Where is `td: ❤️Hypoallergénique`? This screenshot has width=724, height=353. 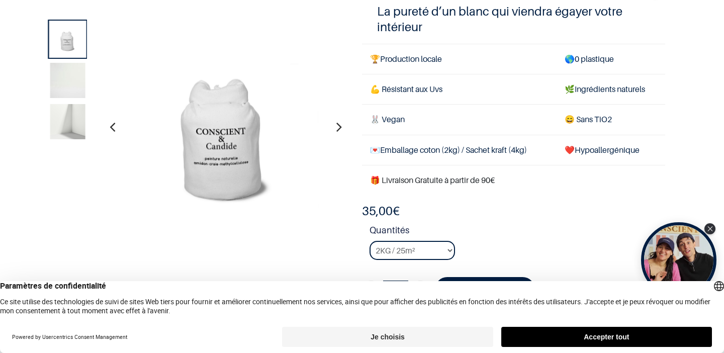 td: ❤️Hypoallergénique is located at coordinates (611, 150).